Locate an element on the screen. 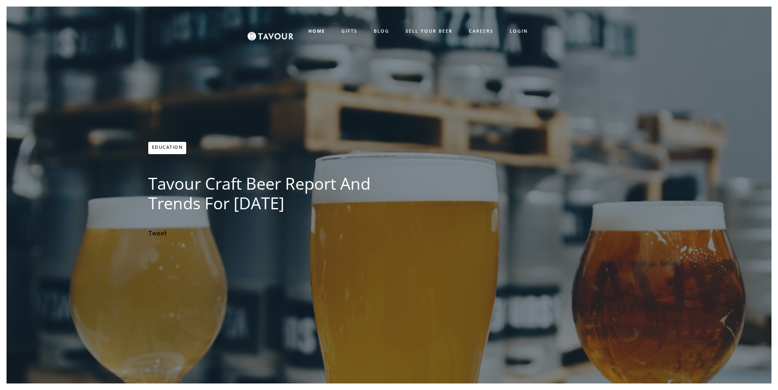 This screenshot has height=390, width=778. a: HOME is located at coordinates (317, 31).